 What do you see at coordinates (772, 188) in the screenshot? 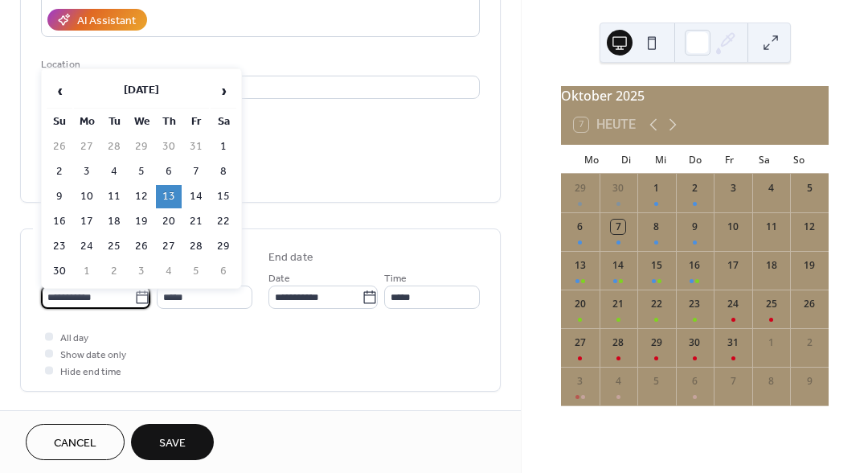
I see `div: 4` at bounding box center [772, 188].